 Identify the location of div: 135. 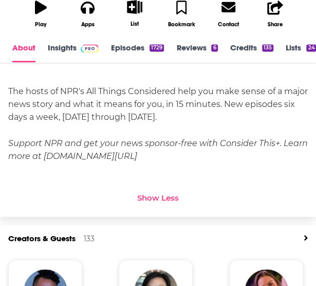
(268, 48).